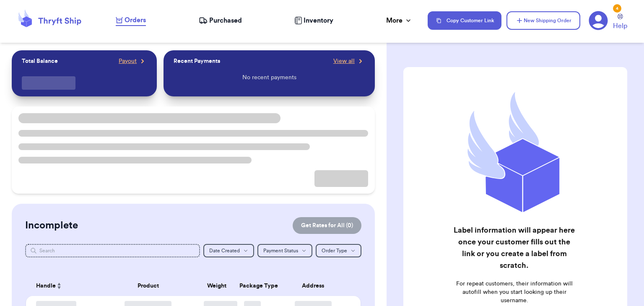 This screenshot has width=644, height=306. Describe the element at coordinates (349, 61) in the screenshot. I see `a: View all` at that location.